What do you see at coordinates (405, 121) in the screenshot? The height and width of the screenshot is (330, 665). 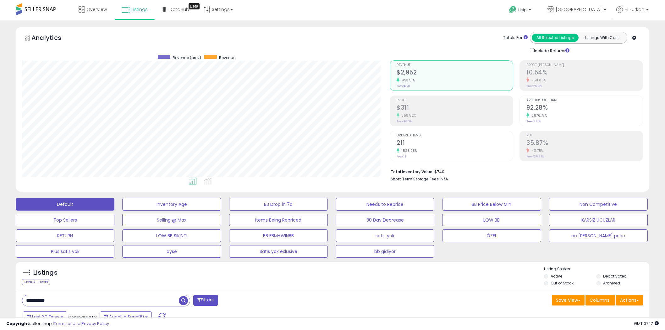 I see `small: Prev: $67.84` at bounding box center [405, 121].